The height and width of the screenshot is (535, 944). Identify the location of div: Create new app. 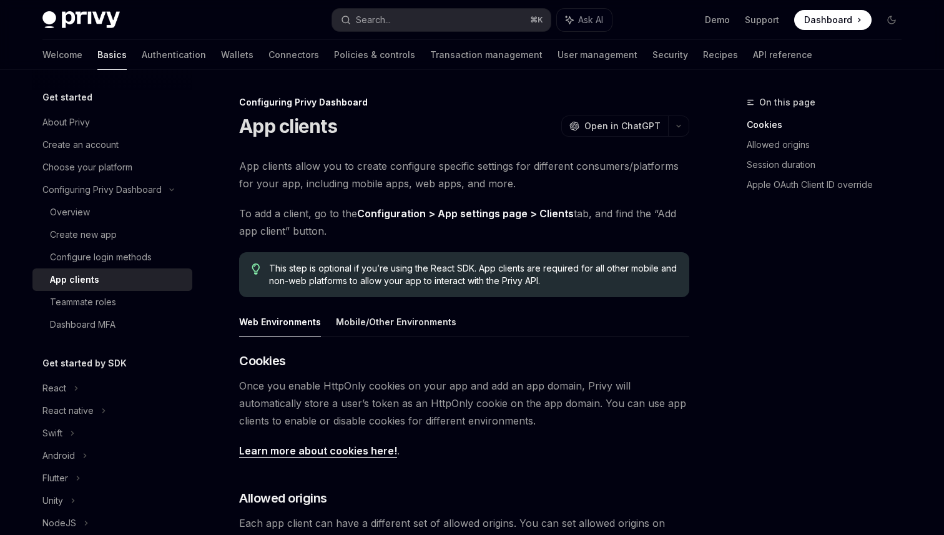
(83, 235).